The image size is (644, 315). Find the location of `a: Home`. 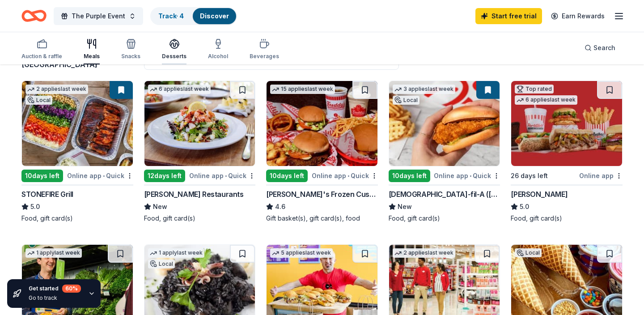

a: Home is located at coordinates (34, 16).